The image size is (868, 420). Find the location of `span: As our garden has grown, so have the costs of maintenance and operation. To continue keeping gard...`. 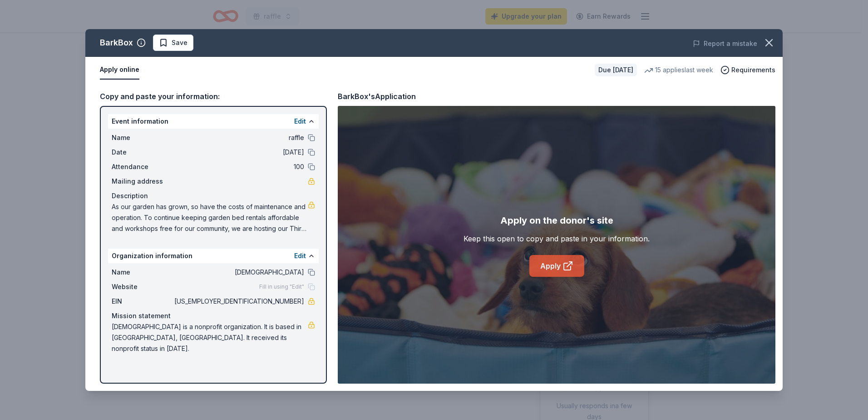

span: As our garden has grown, so have the costs of maintenance and operation. To continue keeping gard... is located at coordinates (210, 217).